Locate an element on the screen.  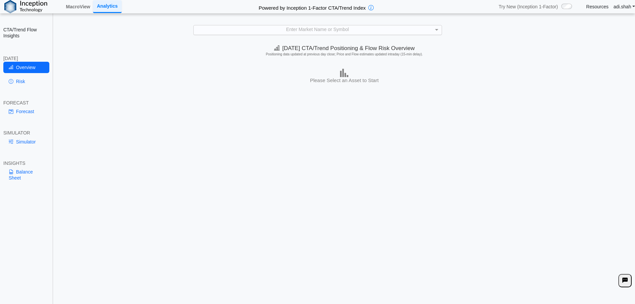
div: Enter Market Name or Symbol is located at coordinates (318, 30).